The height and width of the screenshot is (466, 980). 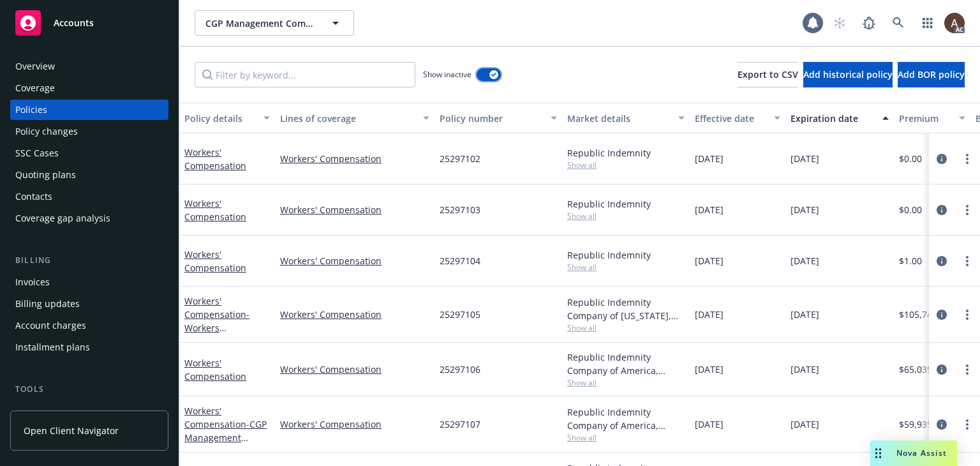 What do you see at coordinates (89, 153) in the screenshot?
I see `a: SSC Cases` at bounding box center [89, 153].